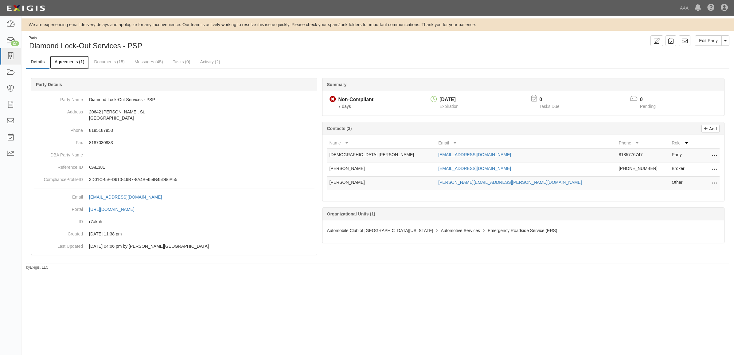 The width and height of the screenshot is (734, 355). I want to click on i: Help Center - Complianz, so click(711, 8).